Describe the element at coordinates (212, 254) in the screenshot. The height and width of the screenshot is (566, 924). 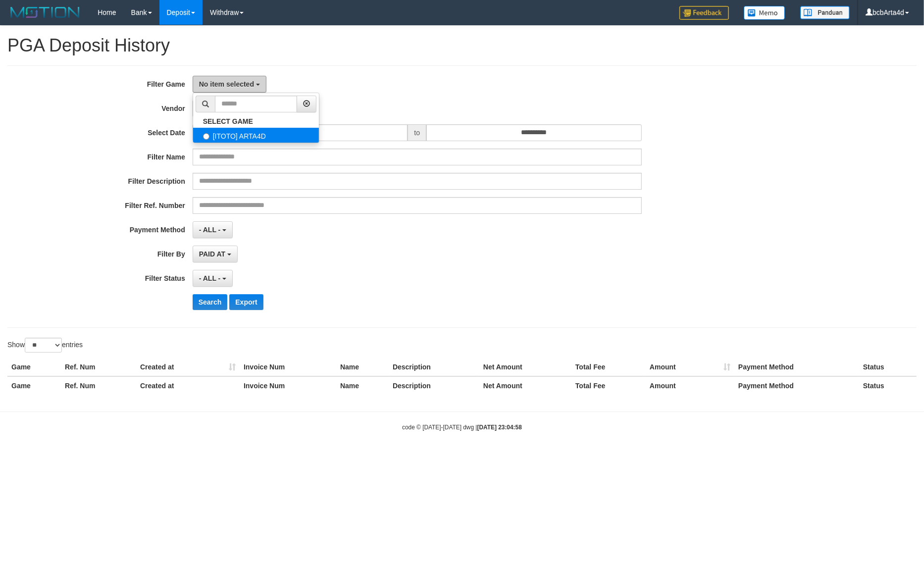
I see `span: PAID AT` at that location.